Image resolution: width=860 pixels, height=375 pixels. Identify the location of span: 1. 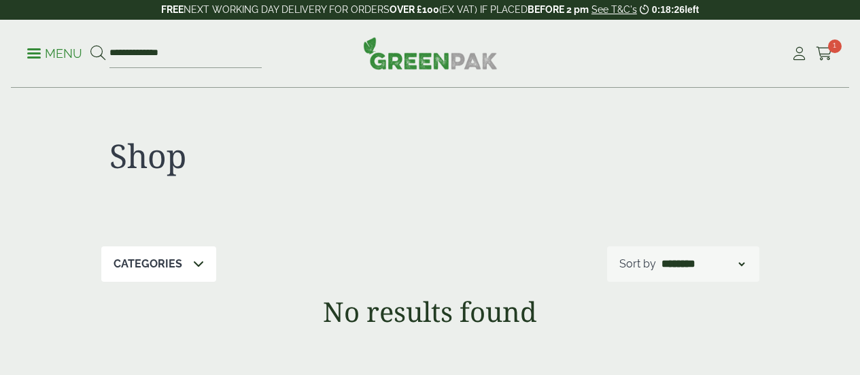
(835, 46).